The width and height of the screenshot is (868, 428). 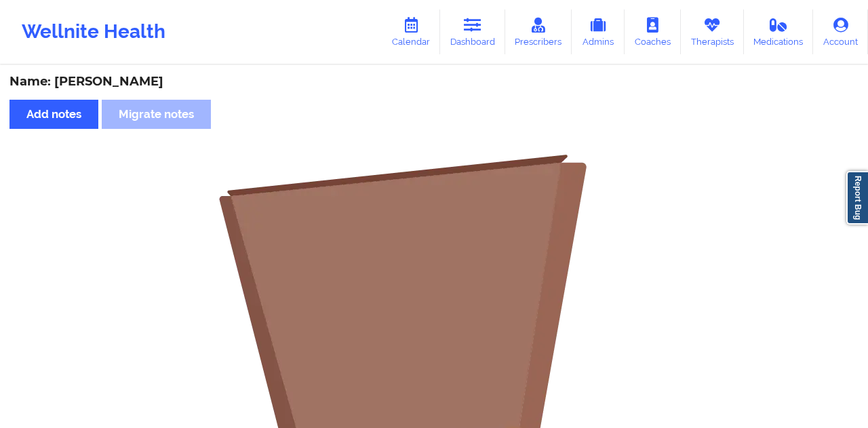 What do you see at coordinates (54, 114) in the screenshot?
I see `button: Add notes` at bounding box center [54, 114].